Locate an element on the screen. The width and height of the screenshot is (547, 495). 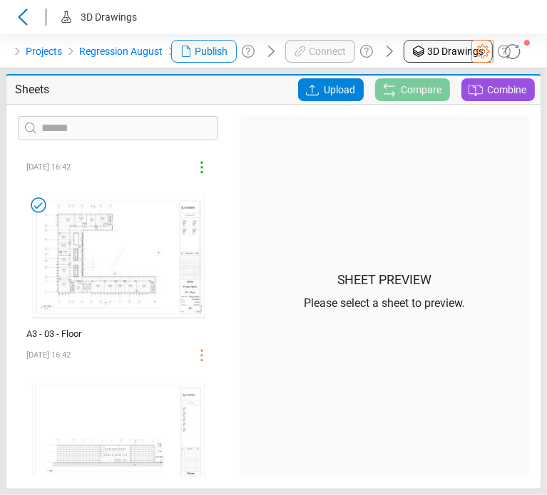
span: Combine is located at coordinates (506, 90).